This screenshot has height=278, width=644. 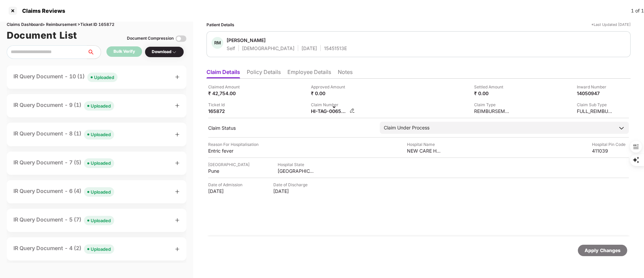 What do you see at coordinates (492, 111) in the screenshot?
I see `div: REIMBURSEMENT` at bounding box center [492, 111].